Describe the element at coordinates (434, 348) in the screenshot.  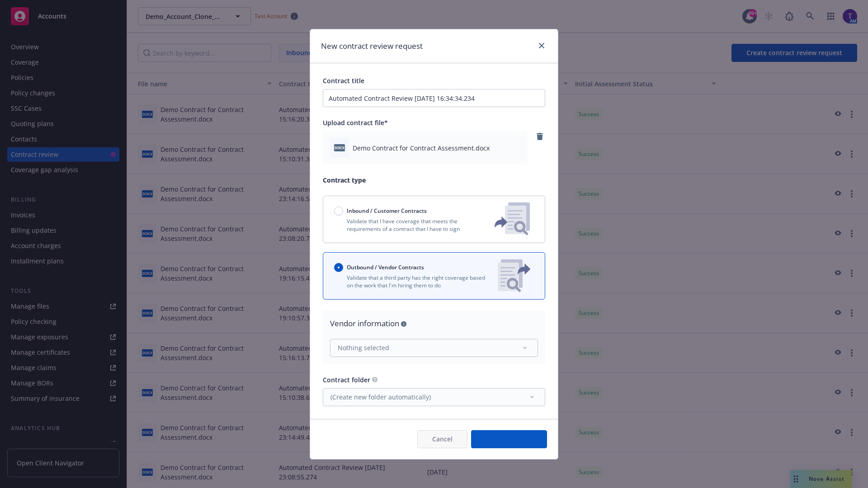
I see `button: Nothing selected` at that location.